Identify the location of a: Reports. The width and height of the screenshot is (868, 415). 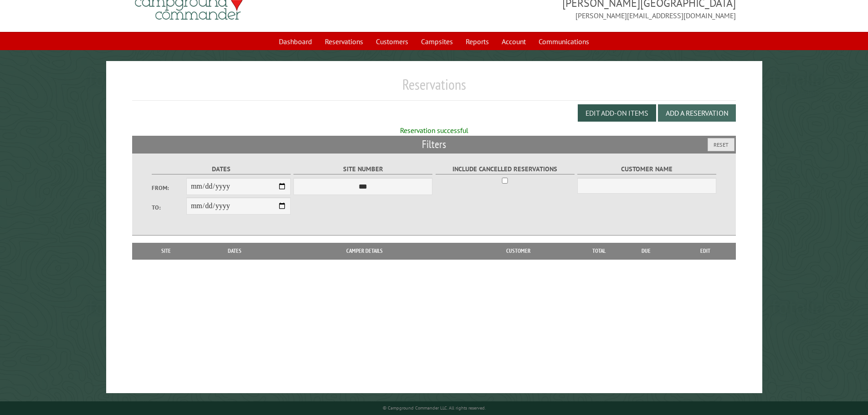
(477, 42).